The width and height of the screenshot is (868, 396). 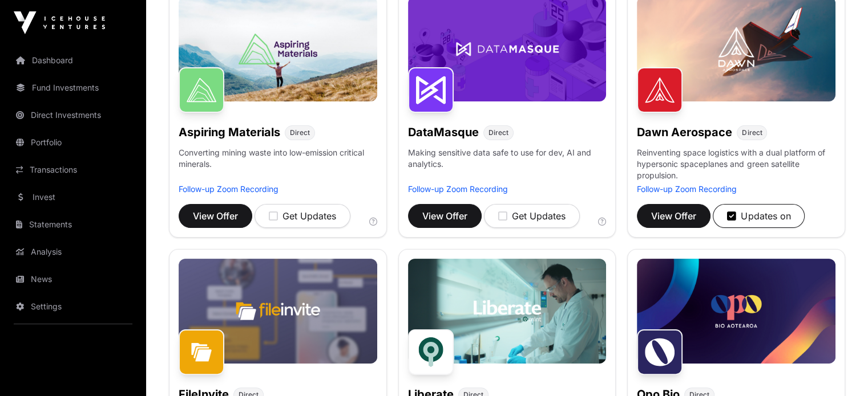 I want to click on button: Updates on, so click(x=759, y=216).